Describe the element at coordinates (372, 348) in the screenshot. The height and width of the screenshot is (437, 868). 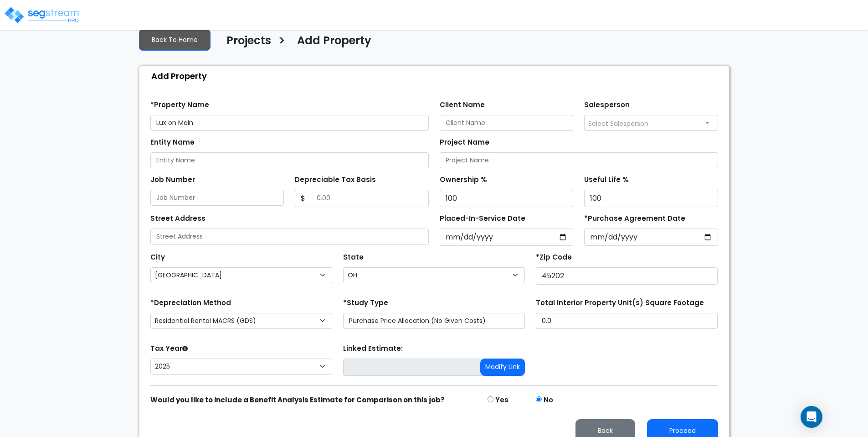
I see `label: Linked Estimate:` at that location.